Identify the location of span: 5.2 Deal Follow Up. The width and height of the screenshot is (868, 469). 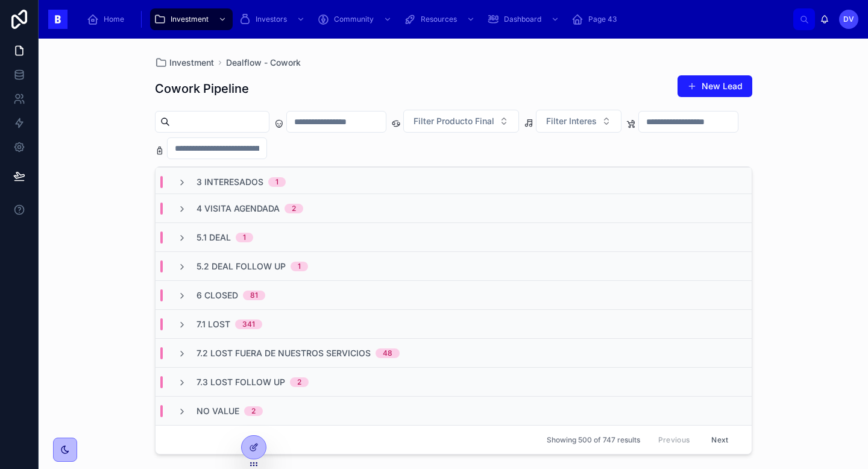
(241, 267).